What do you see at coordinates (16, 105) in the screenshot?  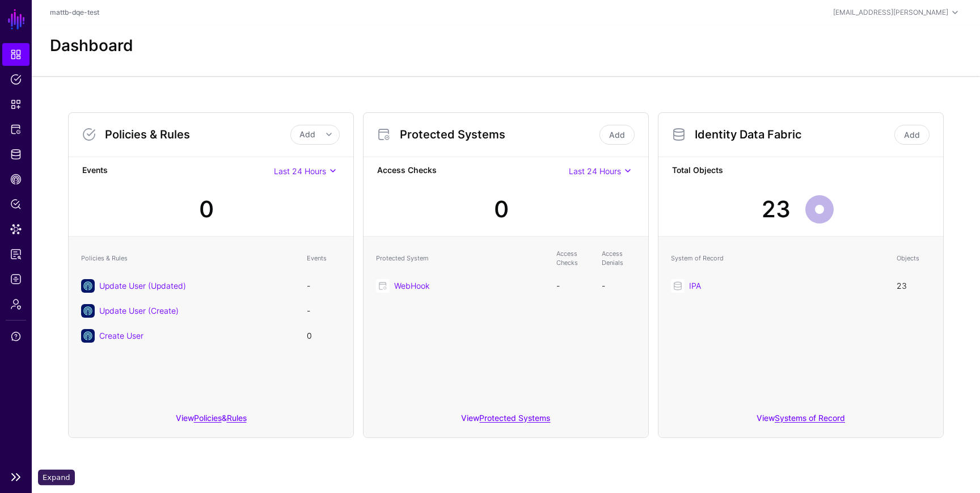 I see `a: Snippets` at bounding box center [16, 105].